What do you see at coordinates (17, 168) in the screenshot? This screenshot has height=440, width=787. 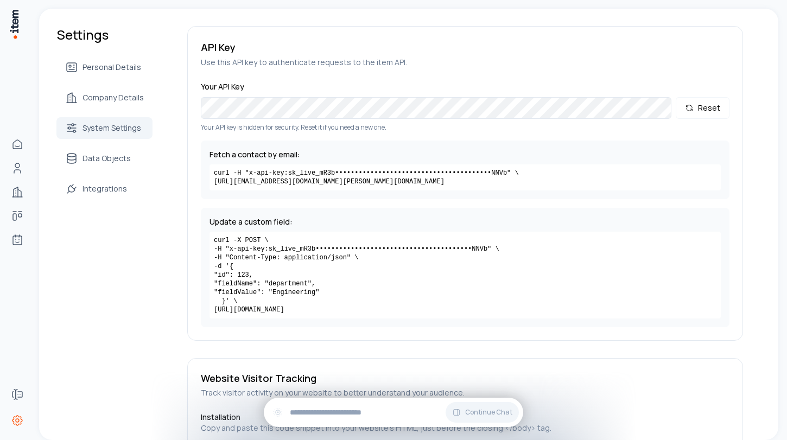 I see `a: Contacts` at bounding box center [17, 168].